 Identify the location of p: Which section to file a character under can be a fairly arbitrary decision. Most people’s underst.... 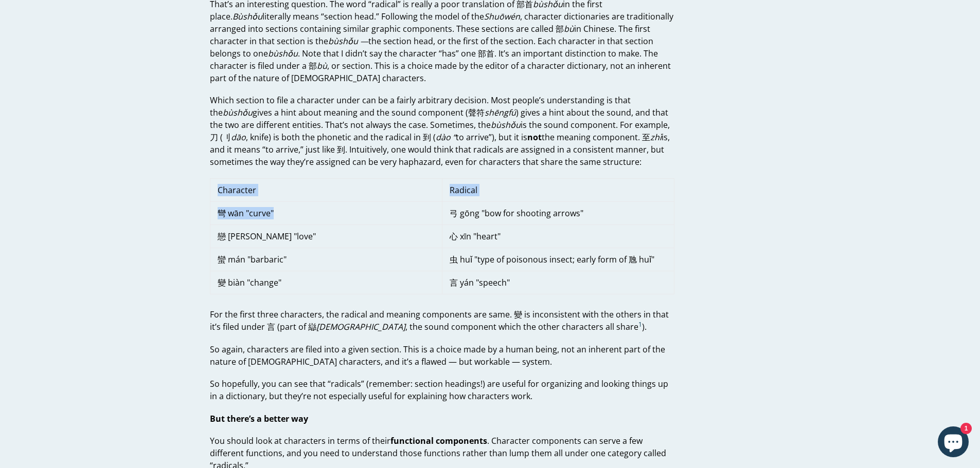
(442, 131).